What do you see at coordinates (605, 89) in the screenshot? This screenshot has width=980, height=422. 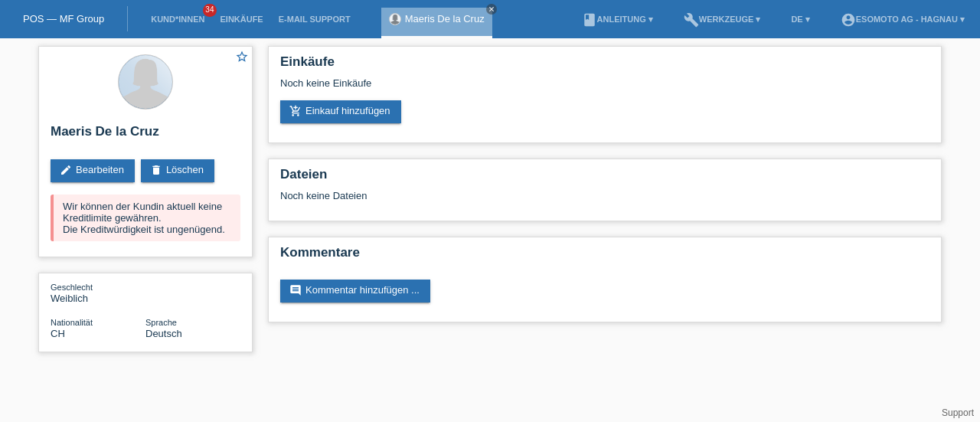 I see `div: Noch keine Einkäufe` at bounding box center [605, 89].